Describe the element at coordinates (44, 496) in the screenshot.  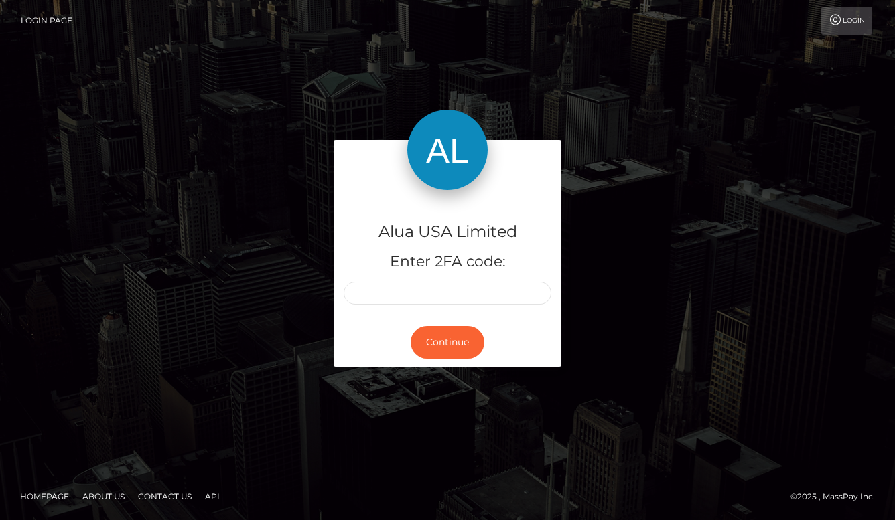
I see `a: Homepage` at that location.